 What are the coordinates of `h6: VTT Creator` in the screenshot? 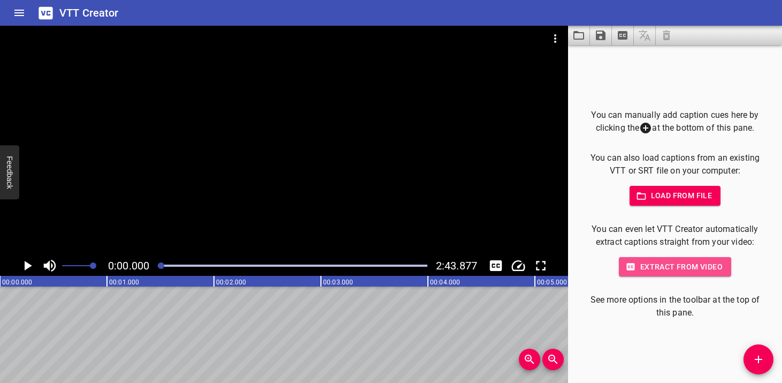 It's located at (89, 13).